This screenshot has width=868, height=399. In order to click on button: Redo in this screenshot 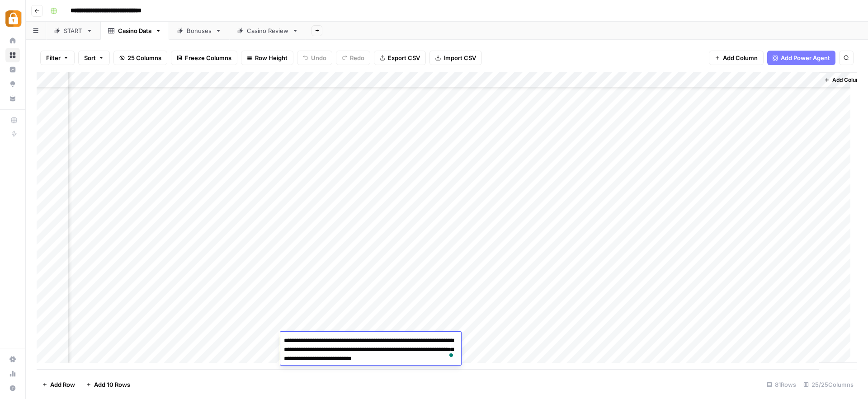, I will do `click(353, 58)`.